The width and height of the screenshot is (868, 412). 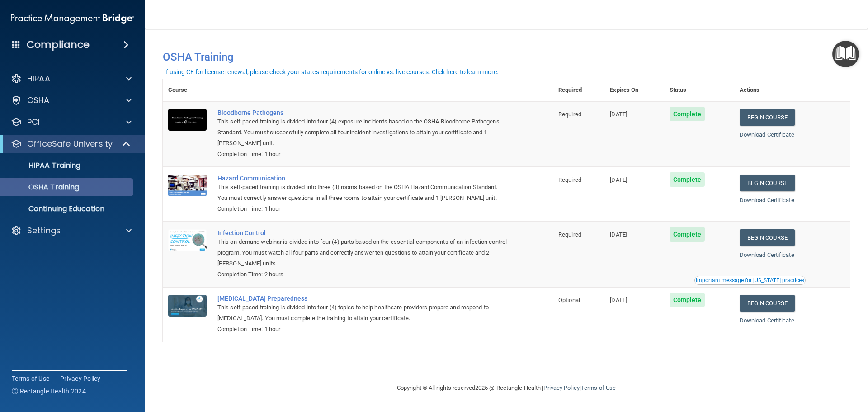 I want to click on p: Settings, so click(x=44, y=231).